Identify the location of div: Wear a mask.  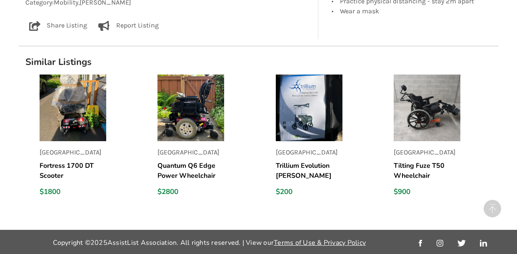
(411, 10).